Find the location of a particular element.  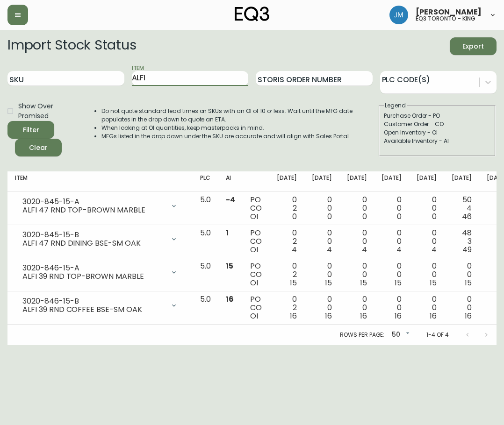

div: Available Inventory - AI is located at coordinates (437, 141).